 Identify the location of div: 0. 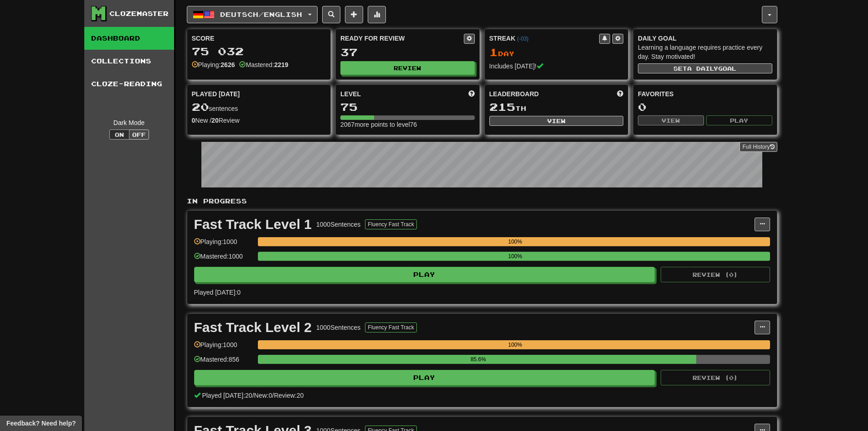
(705, 107).